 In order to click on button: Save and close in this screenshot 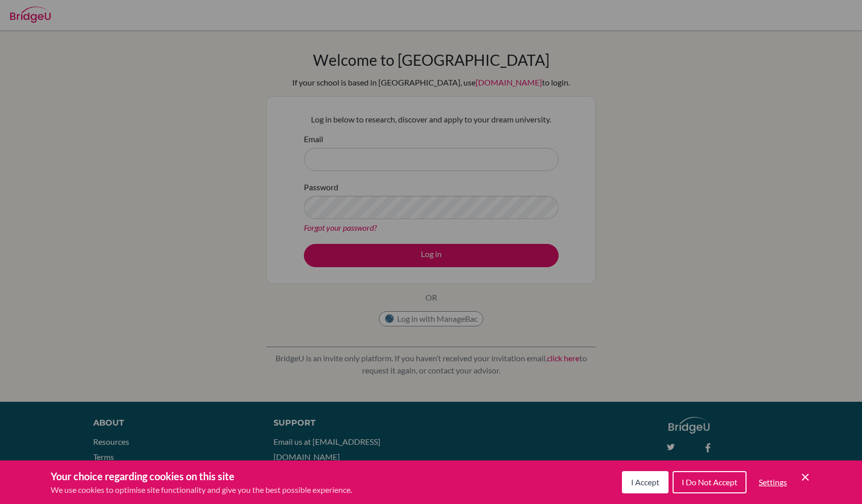, I will do `click(805, 477)`.